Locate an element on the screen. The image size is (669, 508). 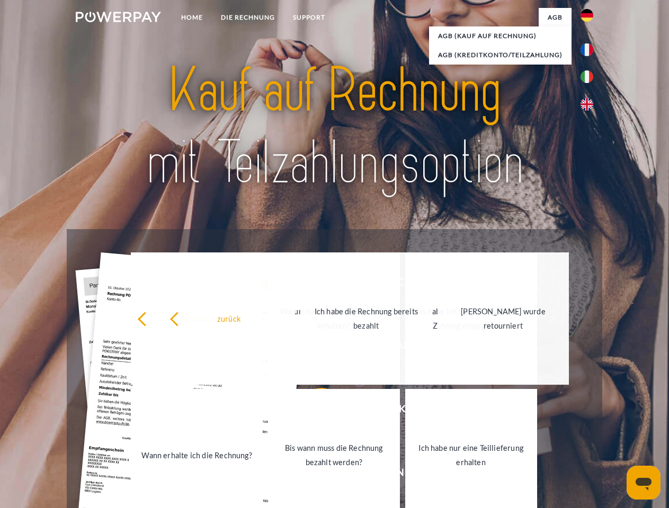
a: Home is located at coordinates (192, 17).